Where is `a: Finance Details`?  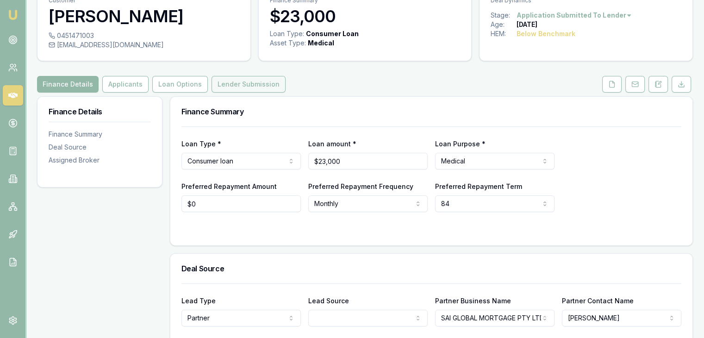 a: Finance Details is located at coordinates (69, 84).